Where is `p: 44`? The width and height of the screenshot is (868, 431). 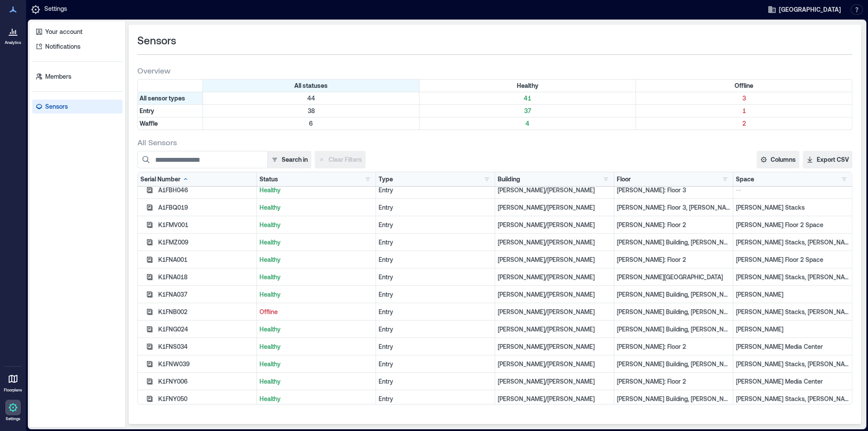 p: 44 is located at coordinates (310, 98).